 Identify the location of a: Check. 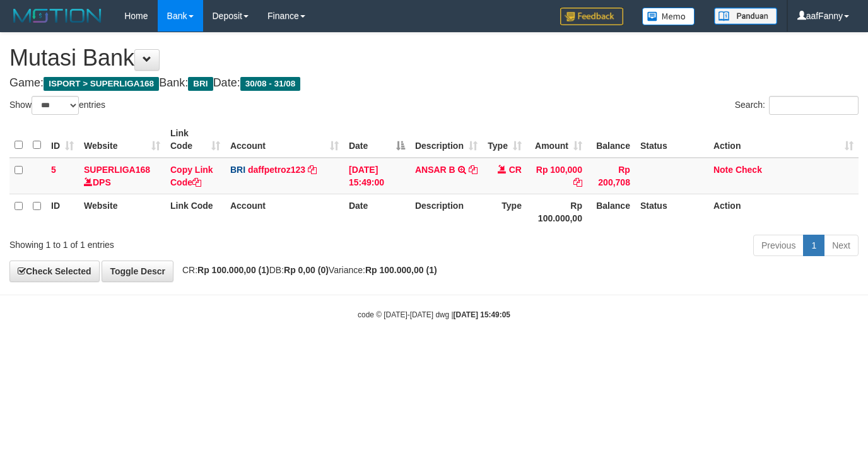
(748, 170).